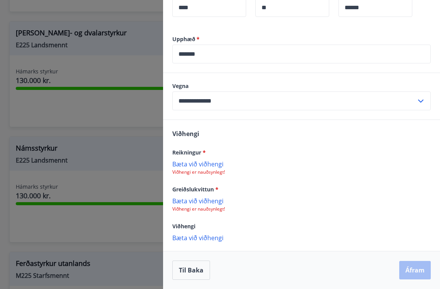  Describe the element at coordinates (301, 39) in the screenshot. I see `label: Upphæð` at that location.